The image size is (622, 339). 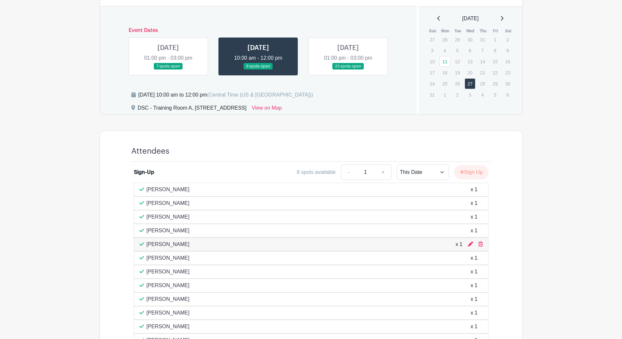 I want to click on th: Tue, so click(x=458, y=31).